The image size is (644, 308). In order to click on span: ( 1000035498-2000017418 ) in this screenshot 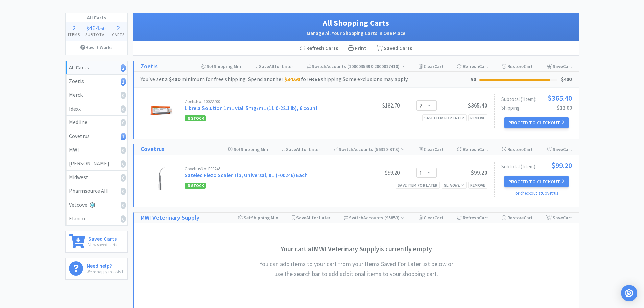, I will do `click(375, 66)`.